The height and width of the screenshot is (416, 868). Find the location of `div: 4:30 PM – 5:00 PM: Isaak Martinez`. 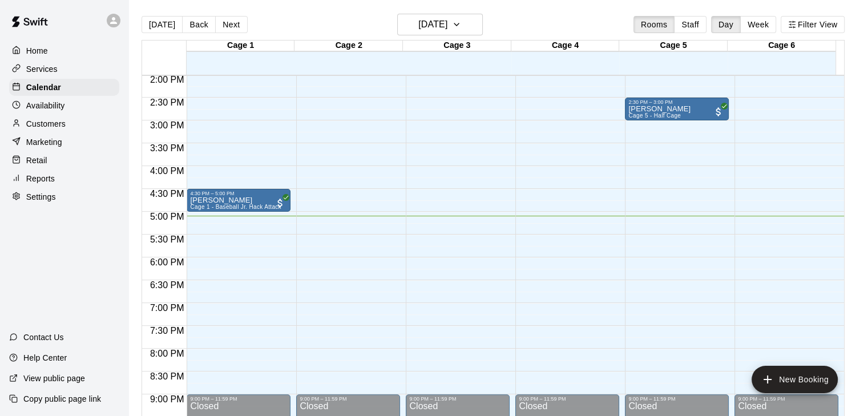

div: 4:30 PM – 5:00 PM: Isaak Martinez is located at coordinates (239, 200).